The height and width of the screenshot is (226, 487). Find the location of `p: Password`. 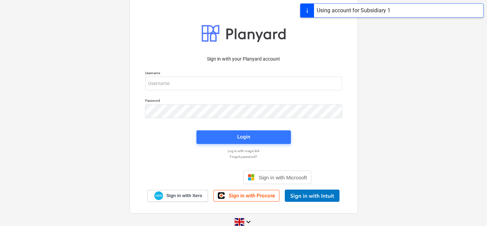

p: Password is located at coordinates (244, 101).